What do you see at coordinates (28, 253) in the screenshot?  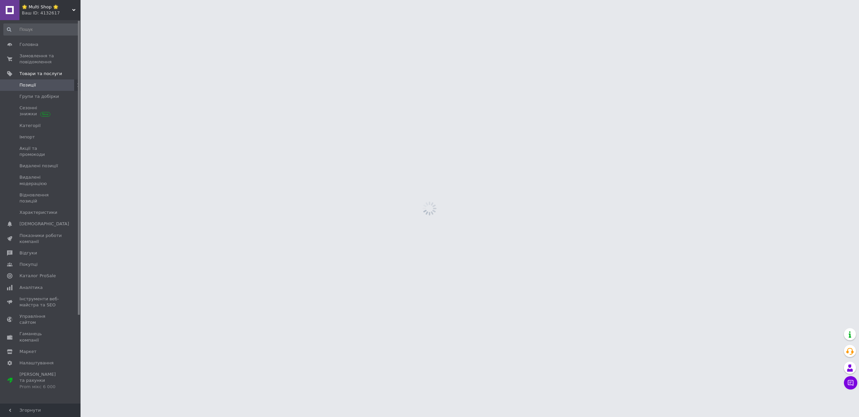 I see `span: Відгуки` at bounding box center [28, 253].